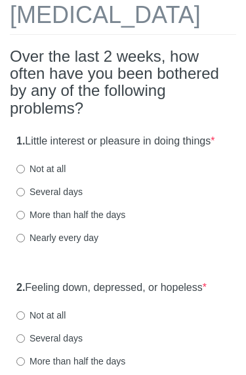 This screenshot has width=246, height=375. Describe the element at coordinates (116, 141) in the screenshot. I see `label: Little interest or pleasure in doing things` at that location.